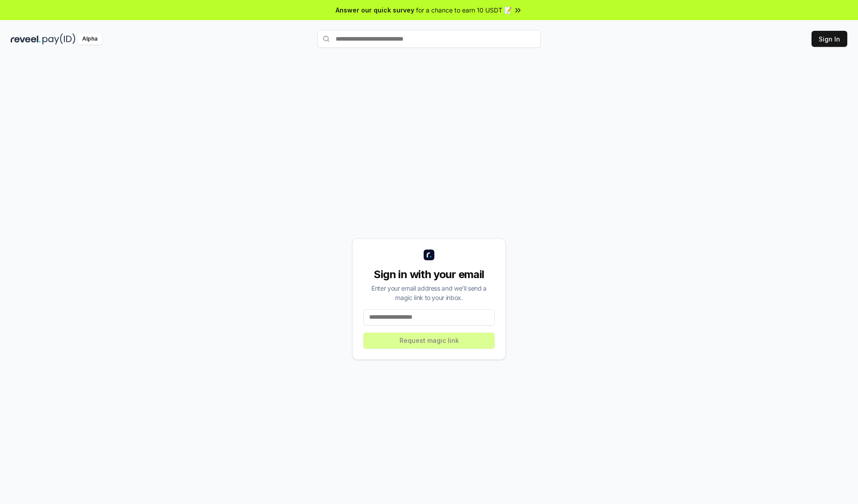 Image resolution: width=858 pixels, height=504 pixels. Describe the element at coordinates (429, 255) in the screenshot. I see `img: logo_small` at that location.